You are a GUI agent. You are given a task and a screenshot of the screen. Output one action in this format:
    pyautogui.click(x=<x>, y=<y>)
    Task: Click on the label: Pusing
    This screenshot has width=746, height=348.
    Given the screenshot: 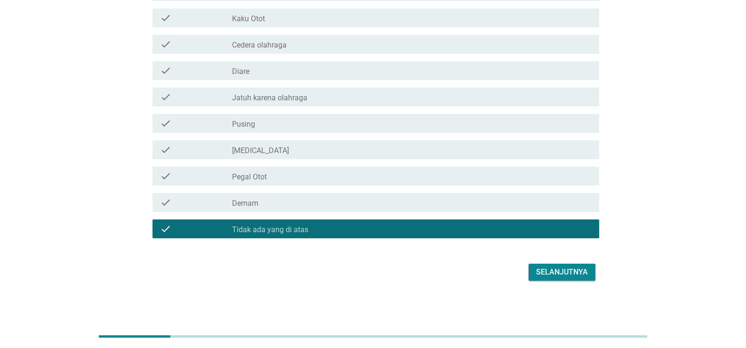 What is the action you would take?
    pyautogui.click(x=243, y=124)
    